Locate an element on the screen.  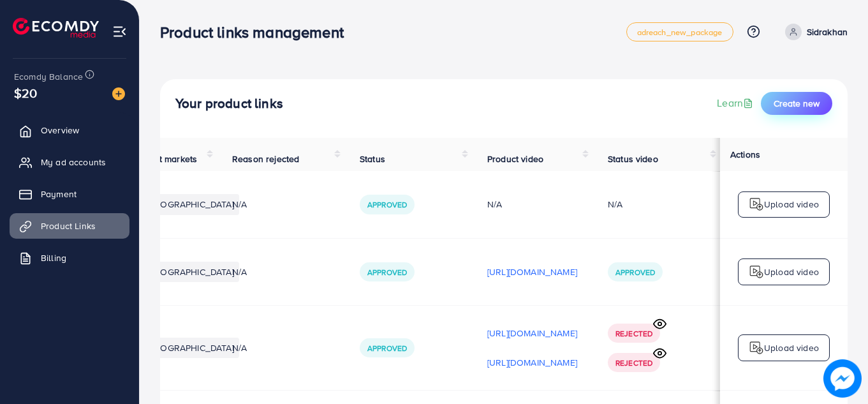
h4: Your product links is located at coordinates (229, 103).